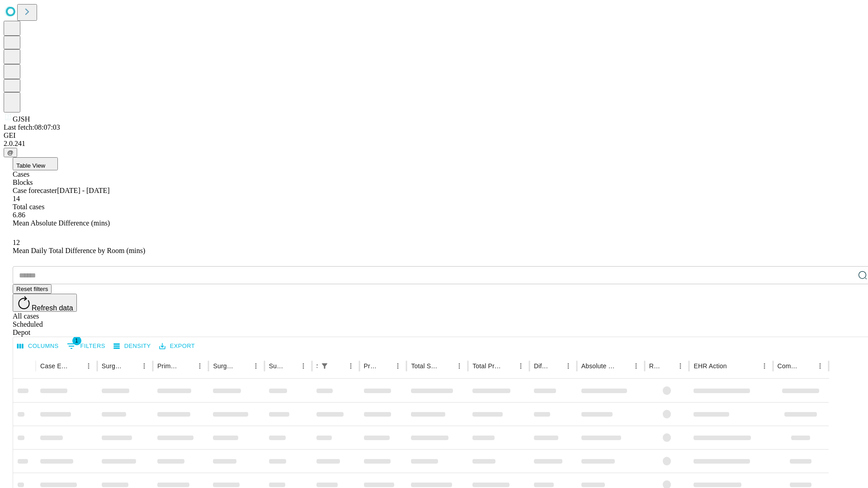 The height and width of the screenshot is (488, 868). Describe the element at coordinates (599, 366) in the screenshot. I see `div: Absolute Difference` at that location.